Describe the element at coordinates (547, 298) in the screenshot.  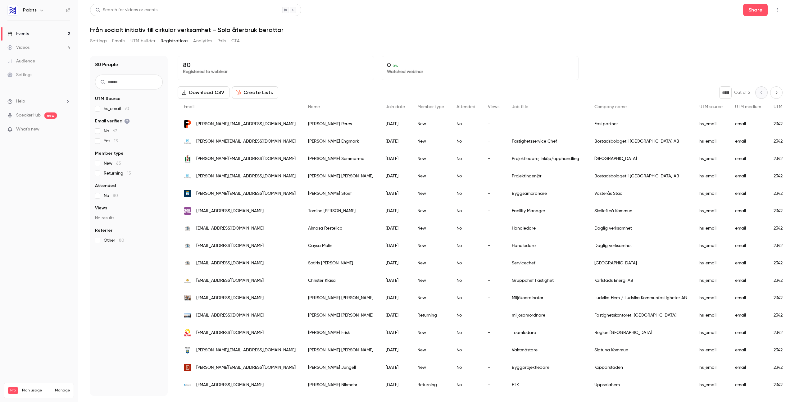
I see `div: Miljökoordinator` at that location.